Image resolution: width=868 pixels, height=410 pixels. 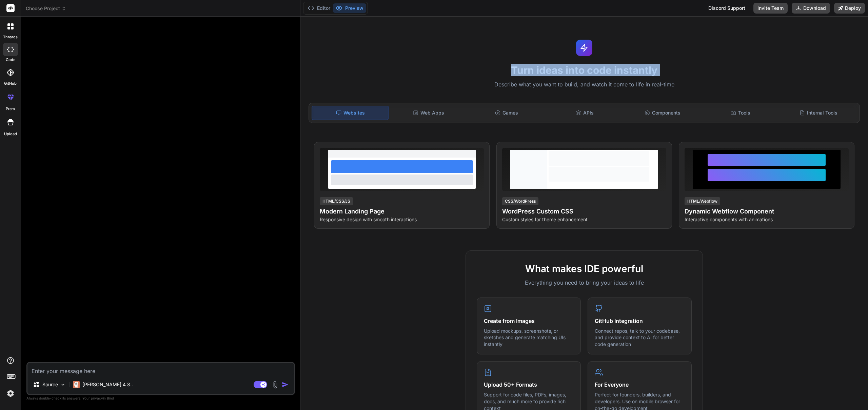 What do you see at coordinates (275, 385) in the screenshot?
I see `img: attachment` at bounding box center [275, 385].